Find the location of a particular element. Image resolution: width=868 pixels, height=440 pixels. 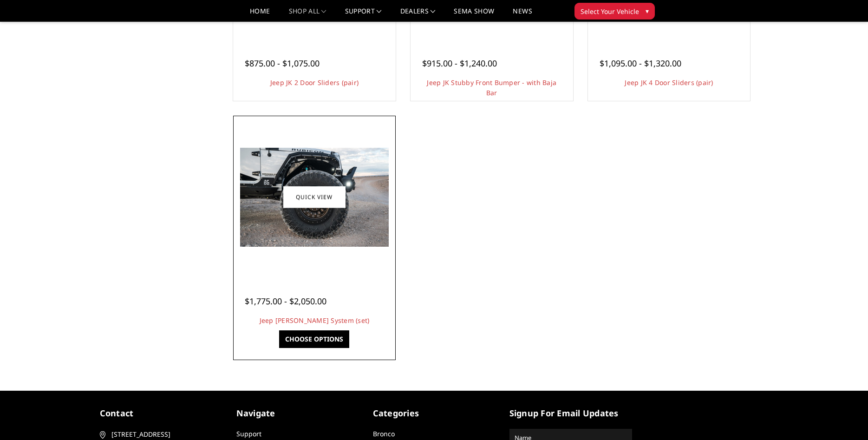

span: $915.00 - $1,240.00 is located at coordinates (459, 63).